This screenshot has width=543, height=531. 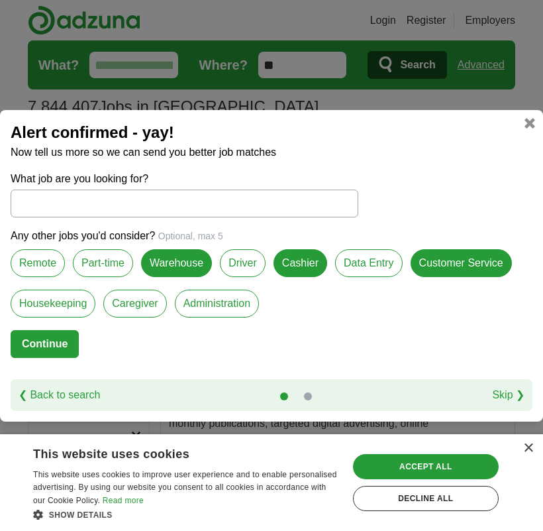 I want to click on p: Any other jobs you'd consider?, so click(x=272, y=236).